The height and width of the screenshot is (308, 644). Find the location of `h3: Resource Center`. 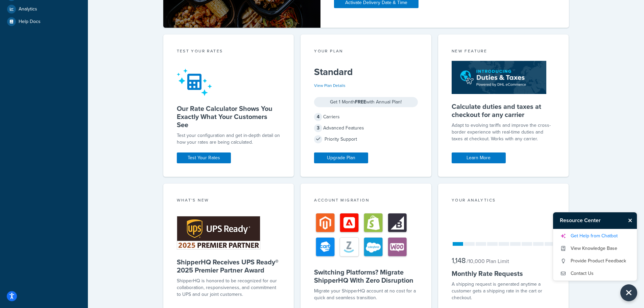

h3: Resource Center is located at coordinates (589, 220).